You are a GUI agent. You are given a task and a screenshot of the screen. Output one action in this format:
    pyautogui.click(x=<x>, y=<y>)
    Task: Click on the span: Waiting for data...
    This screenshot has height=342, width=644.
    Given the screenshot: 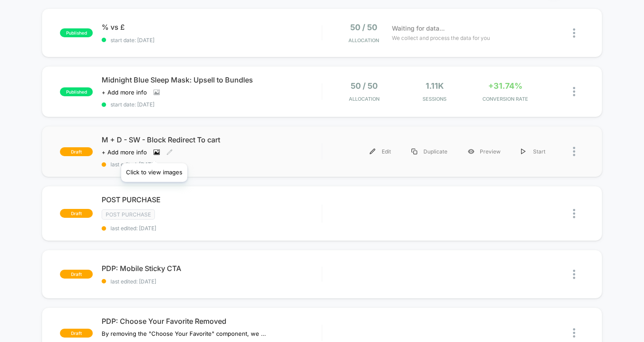 What is the action you would take?
    pyautogui.click(x=418, y=28)
    